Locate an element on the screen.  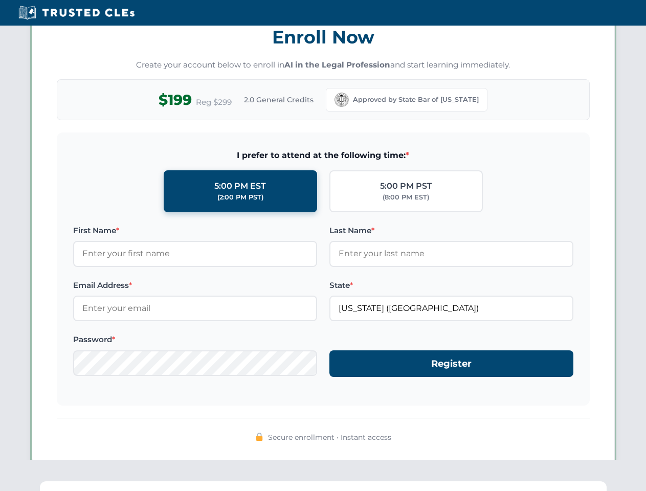
input: Enter your first name is located at coordinates (195, 254).